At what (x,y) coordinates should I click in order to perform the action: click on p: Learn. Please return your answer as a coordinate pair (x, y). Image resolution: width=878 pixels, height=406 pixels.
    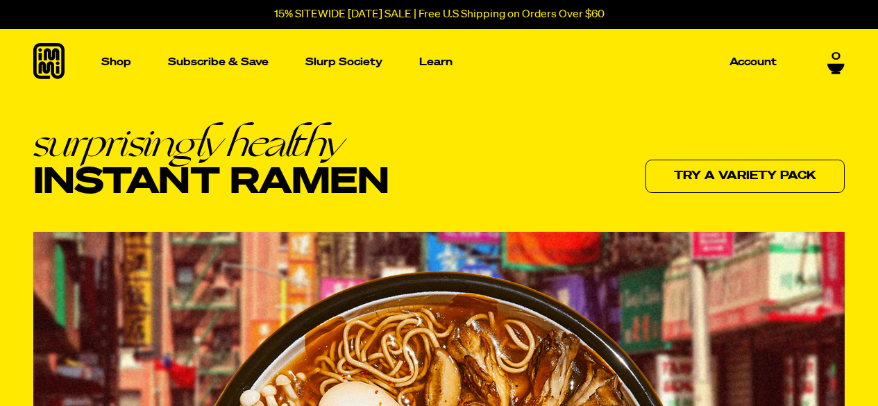
    Looking at the image, I should click on (436, 62).